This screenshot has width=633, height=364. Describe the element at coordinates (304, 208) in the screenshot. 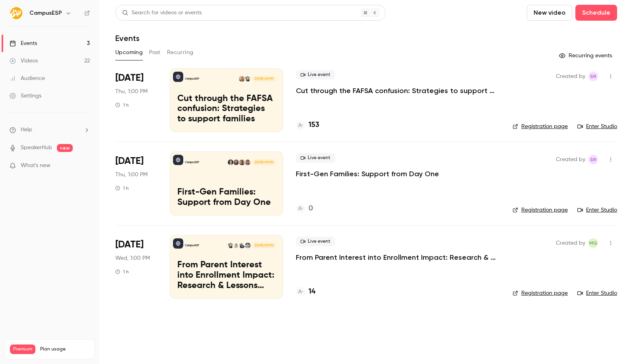

I see `a: 0` at that location.